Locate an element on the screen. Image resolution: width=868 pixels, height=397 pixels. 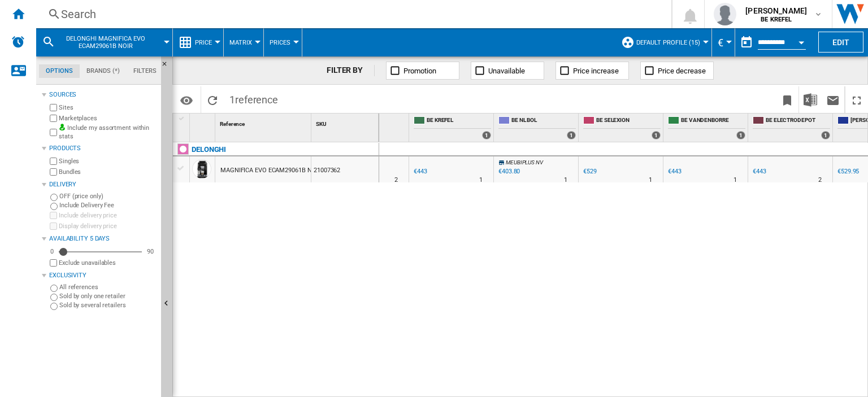
label: OFF (price only) is located at coordinates (108, 196).